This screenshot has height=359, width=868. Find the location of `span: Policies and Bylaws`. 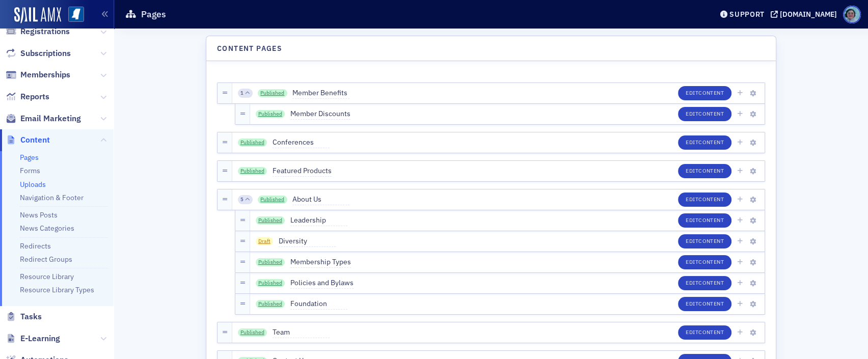

span: Policies and Bylaws is located at coordinates (322, 284).